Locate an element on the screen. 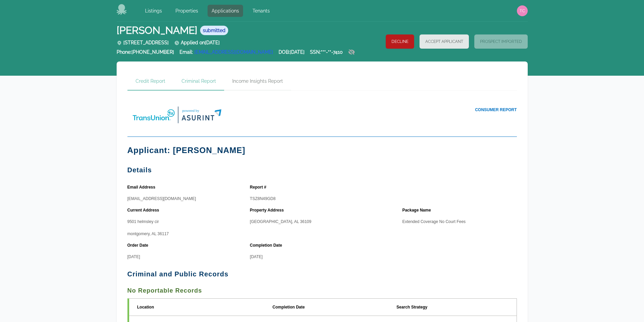  nav: Tabs is located at coordinates (322, 82).